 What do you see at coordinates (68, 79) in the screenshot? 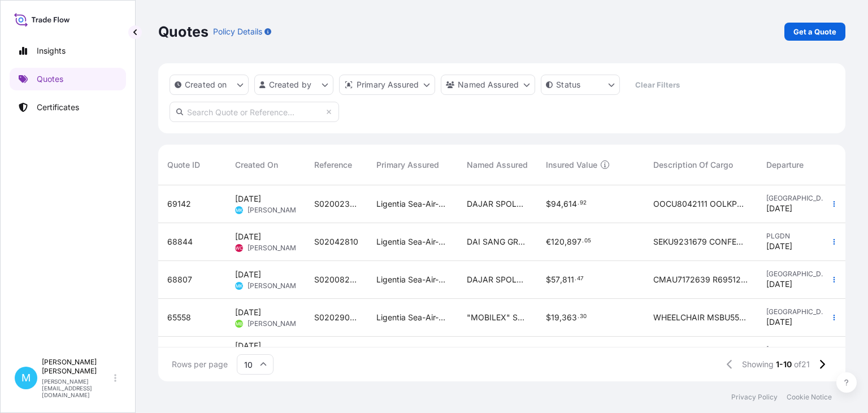
I see `a: Quotes` at bounding box center [68, 79].